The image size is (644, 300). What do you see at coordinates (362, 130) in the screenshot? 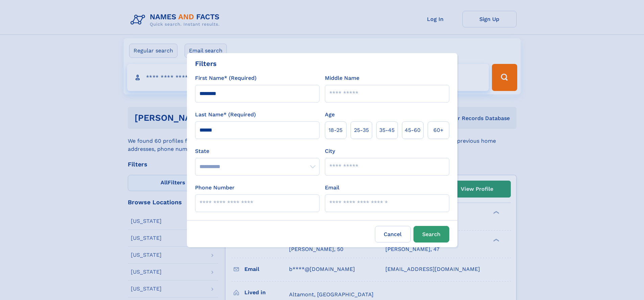
I see `span: 25‑35` at bounding box center [362, 130].